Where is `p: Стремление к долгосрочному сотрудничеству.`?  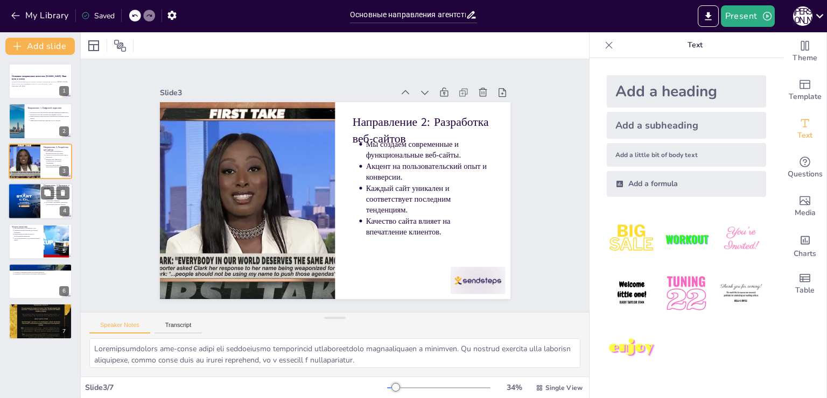
p: Стремление к долгосрочному сотрудничеству. is located at coordinates (41, 313).